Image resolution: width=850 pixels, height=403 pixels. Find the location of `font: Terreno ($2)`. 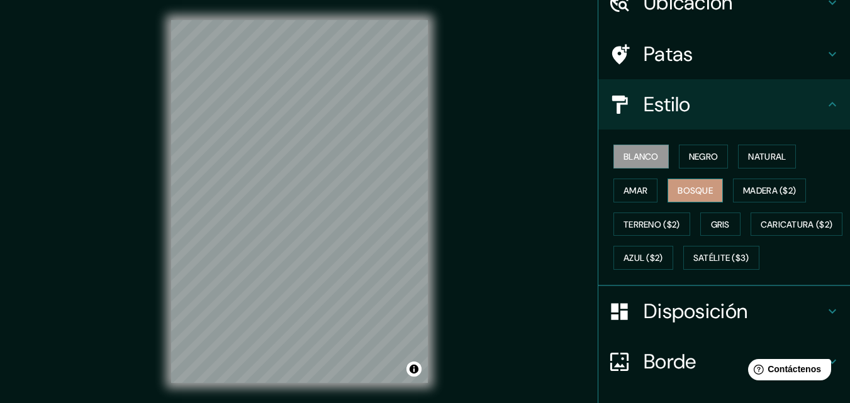

font: Terreno ($2) is located at coordinates (652, 225).